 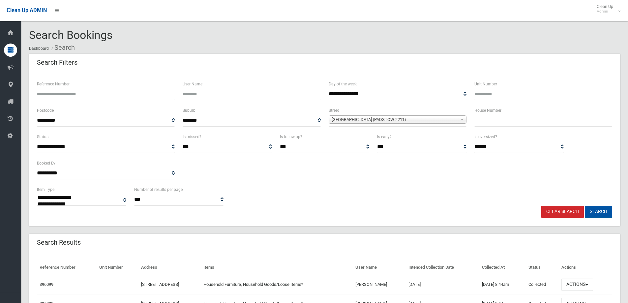 I want to click on label: House Number, so click(x=488, y=111).